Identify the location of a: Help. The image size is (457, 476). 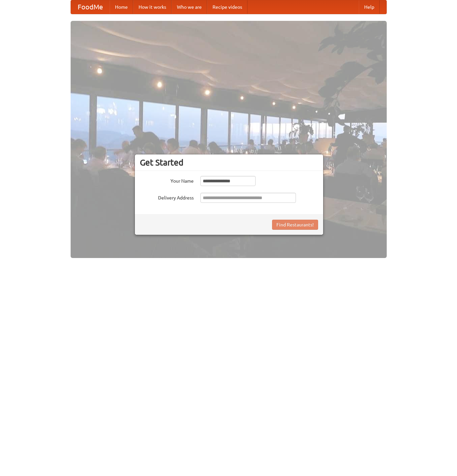
(369, 7).